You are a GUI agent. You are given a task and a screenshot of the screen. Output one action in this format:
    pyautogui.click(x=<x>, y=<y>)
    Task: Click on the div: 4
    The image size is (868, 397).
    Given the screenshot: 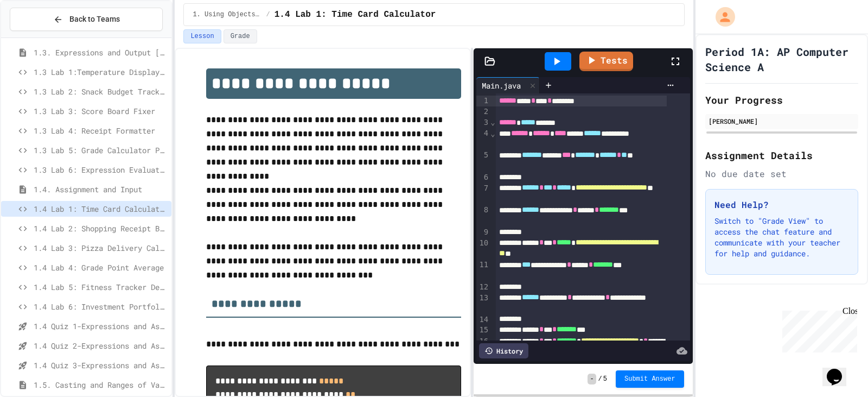 What is the action you would take?
    pyautogui.click(x=483, y=139)
    